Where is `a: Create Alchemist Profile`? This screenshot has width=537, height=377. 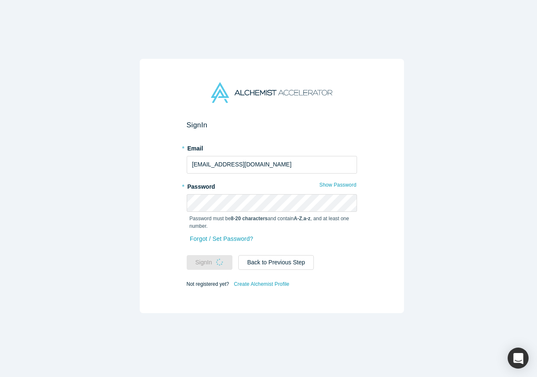
a: Create Alchemist Profile is located at coordinates (262, 284).